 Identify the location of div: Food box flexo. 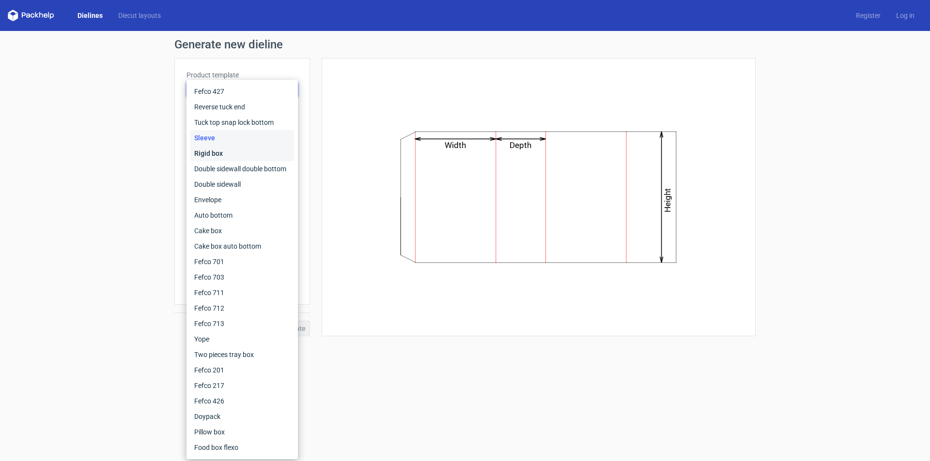
(242, 448).